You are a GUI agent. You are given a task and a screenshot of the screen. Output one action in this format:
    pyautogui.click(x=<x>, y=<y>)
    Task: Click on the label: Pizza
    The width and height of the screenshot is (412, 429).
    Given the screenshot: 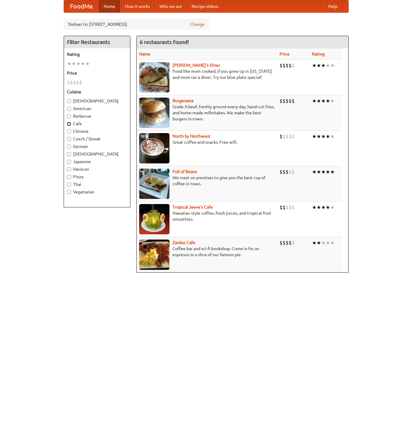 What is the action you would take?
    pyautogui.click(x=97, y=177)
    